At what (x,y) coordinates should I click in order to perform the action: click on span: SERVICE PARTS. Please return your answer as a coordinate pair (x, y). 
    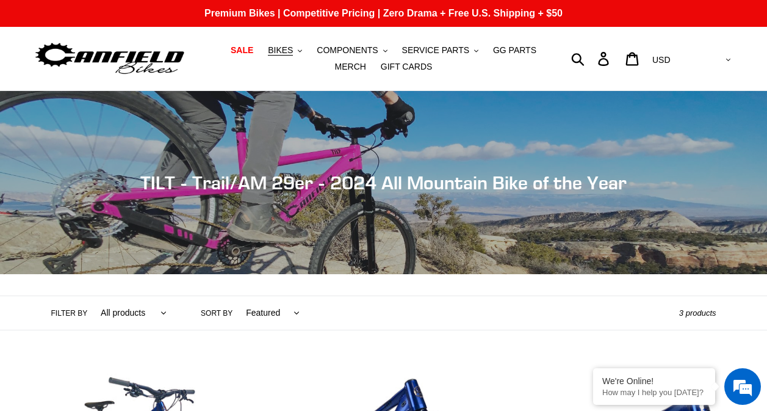
    Looking at the image, I should click on (436, 50).